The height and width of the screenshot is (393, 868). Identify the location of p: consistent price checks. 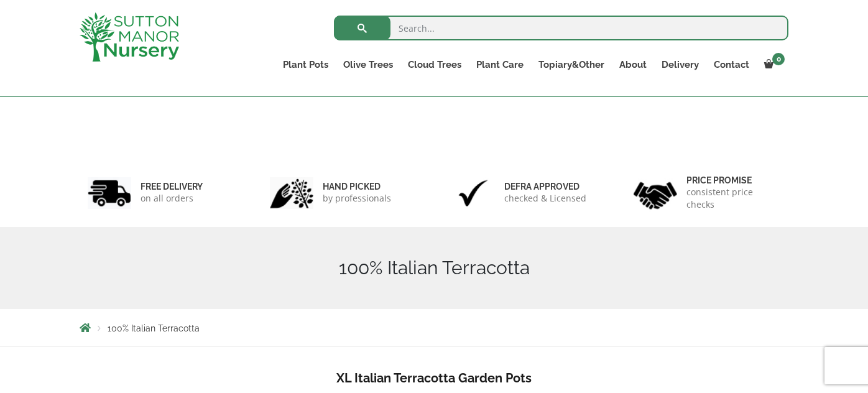
(734, 198).